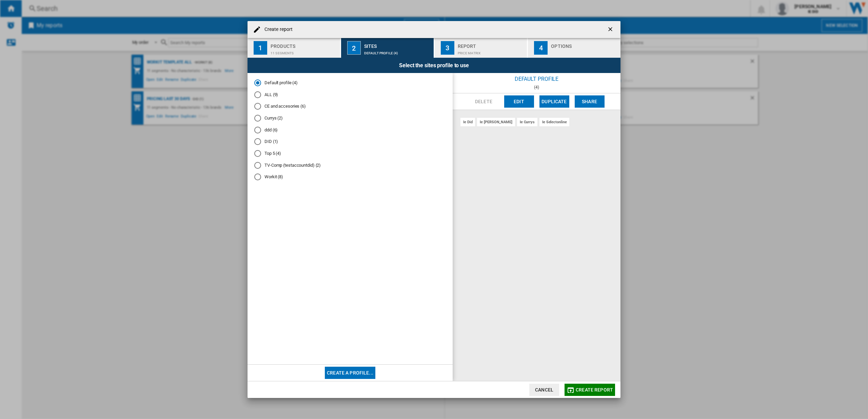 The image size is (868, 419). Describe the element at coordinates (589, 101) in the screenshot. I see `button: Share` at that location.